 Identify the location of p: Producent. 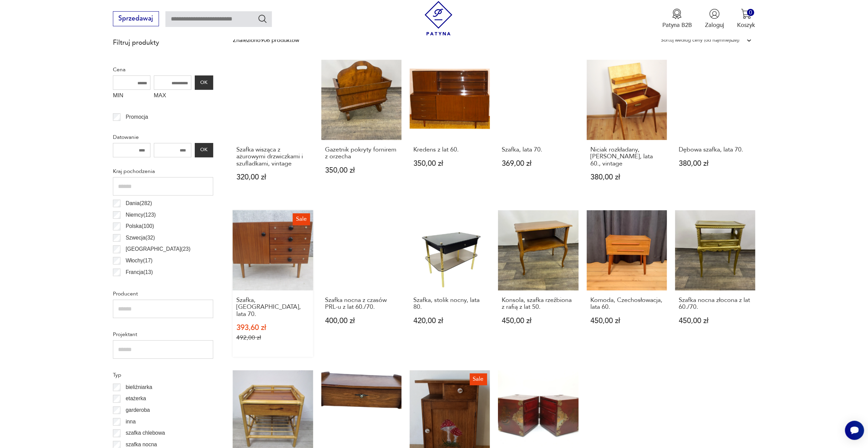
(163, 294).